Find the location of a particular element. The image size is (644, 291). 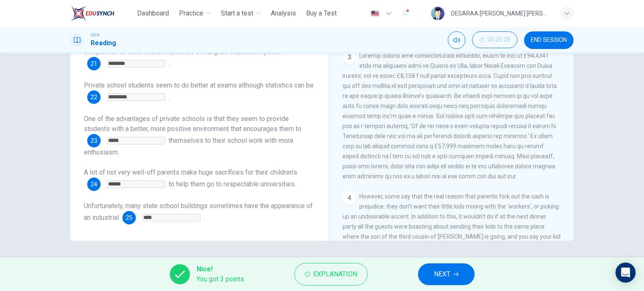

img: en is located at coordinates (375, 14).